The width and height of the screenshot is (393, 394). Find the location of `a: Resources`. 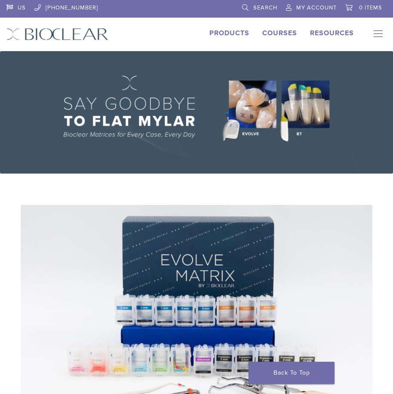

a: Resources is located at coordinates (332, 33).